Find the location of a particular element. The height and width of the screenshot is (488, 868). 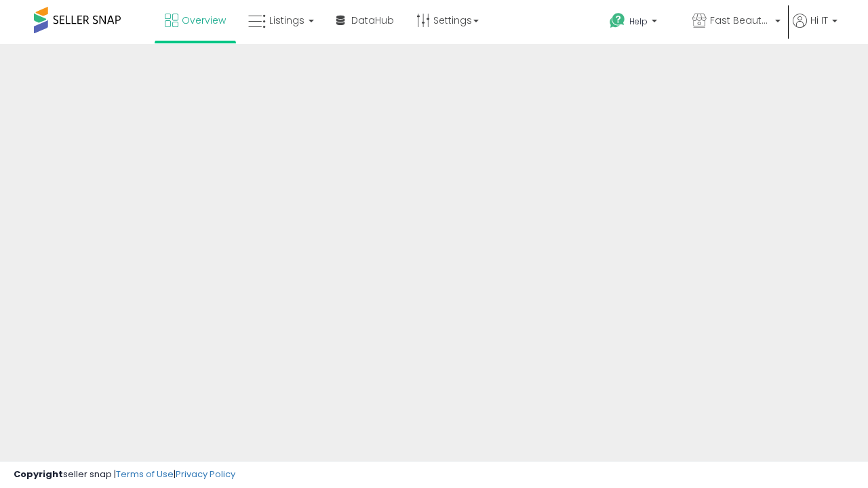

span: Listings is located at coordinates (287, 21).